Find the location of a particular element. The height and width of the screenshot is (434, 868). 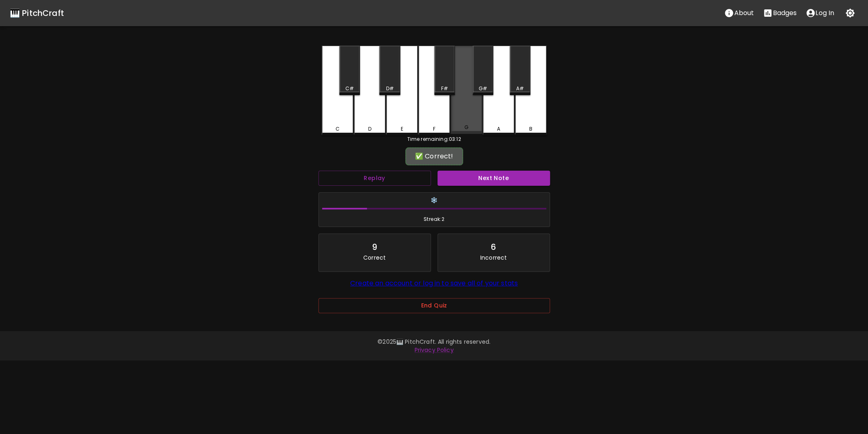

p: Badges is located at coordinates (784, 13).